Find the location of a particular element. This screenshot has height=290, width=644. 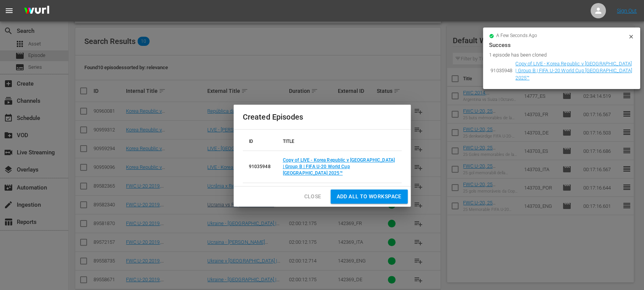

a: Sign Out is located at coordinates (627, 11).